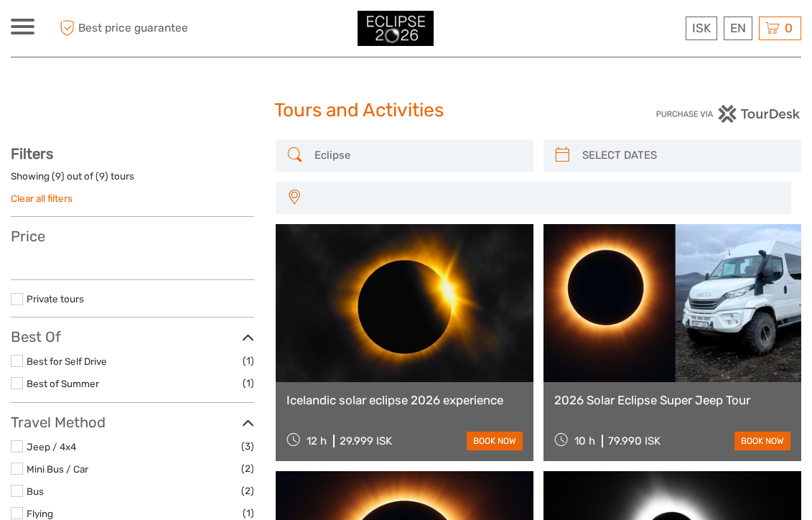 This screenshot has width=812, height=520. What do you see at coordinates (57, 469) in the screenshot?
I see `a: Mini Bus / Car` at bounding box center [57, 469].